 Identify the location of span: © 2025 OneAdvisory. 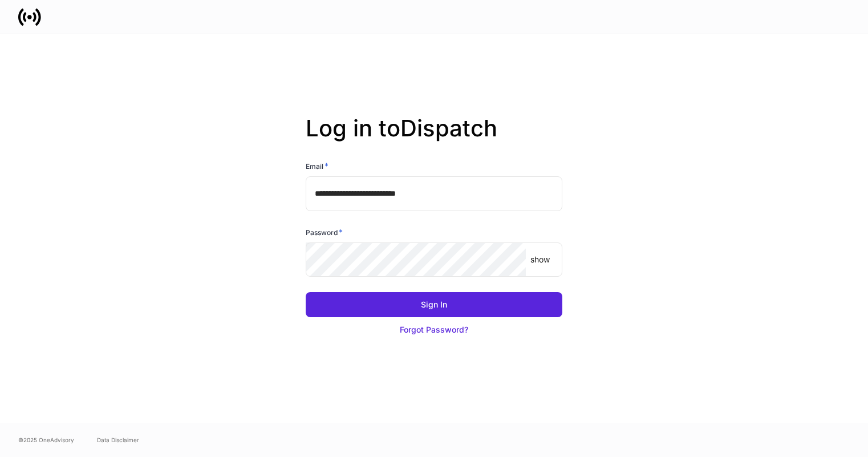
(46, 440).